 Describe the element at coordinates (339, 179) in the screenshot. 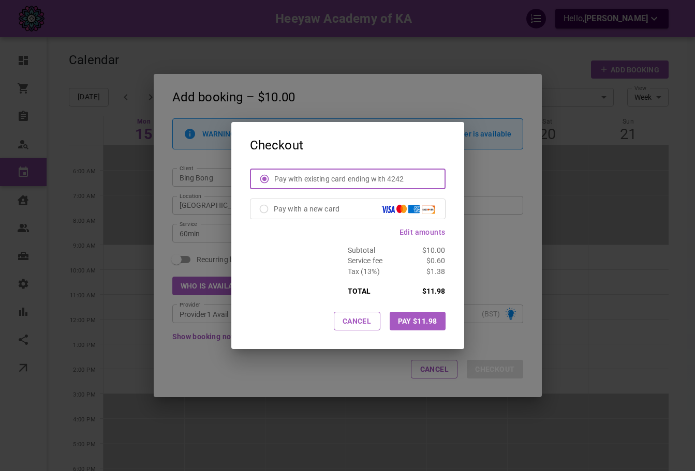

I see `p: Pay with existing card ending with 4242` at that location.